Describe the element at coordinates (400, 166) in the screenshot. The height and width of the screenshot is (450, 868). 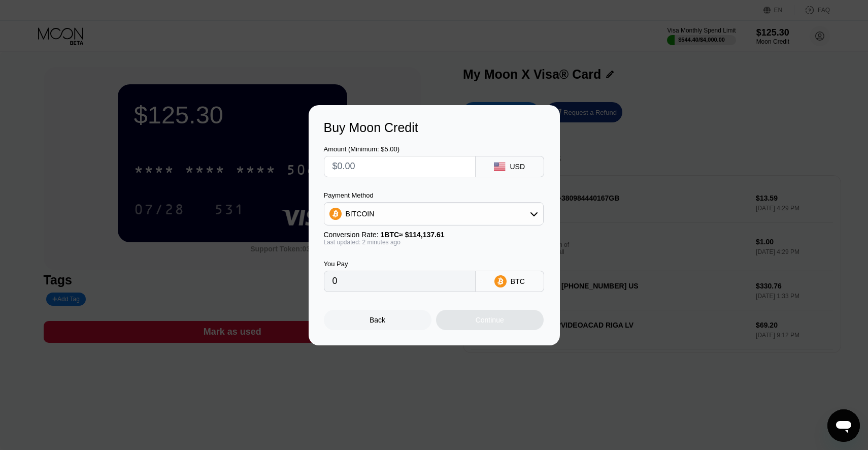
I see `input: $0.00` at that location.